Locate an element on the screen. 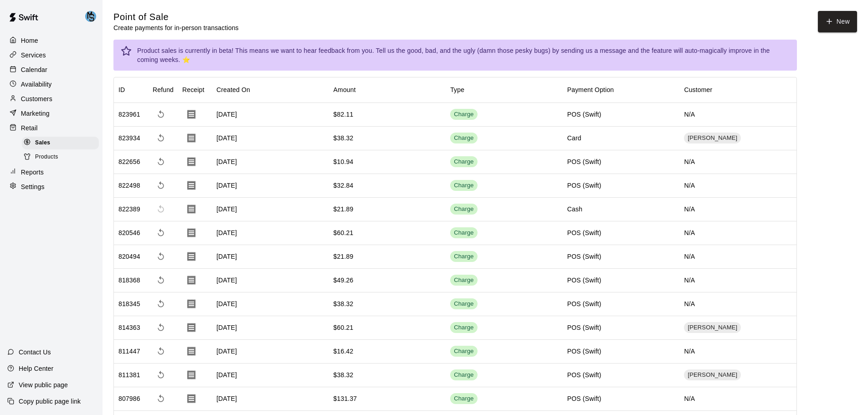 The height and width of the screenshot is (415, 868). a: Sales is located at coordinates (62, 143).